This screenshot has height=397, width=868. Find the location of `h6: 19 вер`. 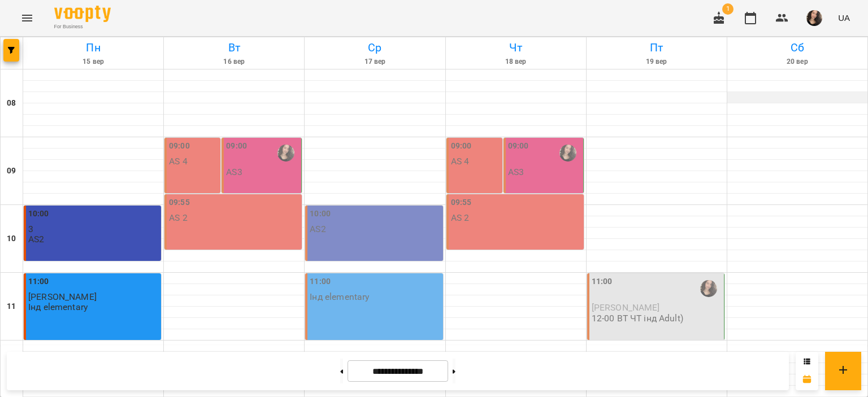

h6: 19 вер is located at coordinates (657, 62).